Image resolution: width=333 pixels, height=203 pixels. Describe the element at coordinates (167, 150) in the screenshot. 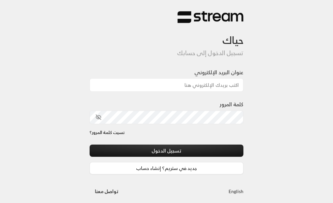

I see `button: تسجيل الدخول` at that location.